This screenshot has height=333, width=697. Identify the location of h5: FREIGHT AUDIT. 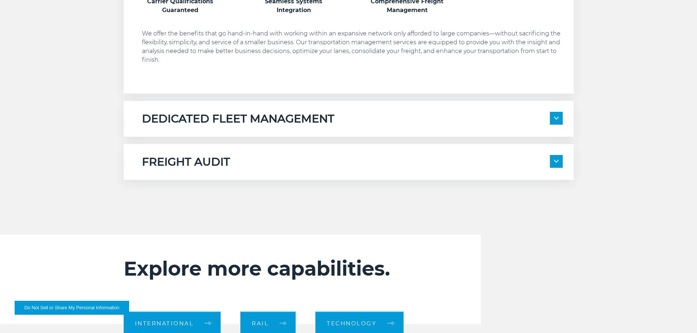
(186, 162).